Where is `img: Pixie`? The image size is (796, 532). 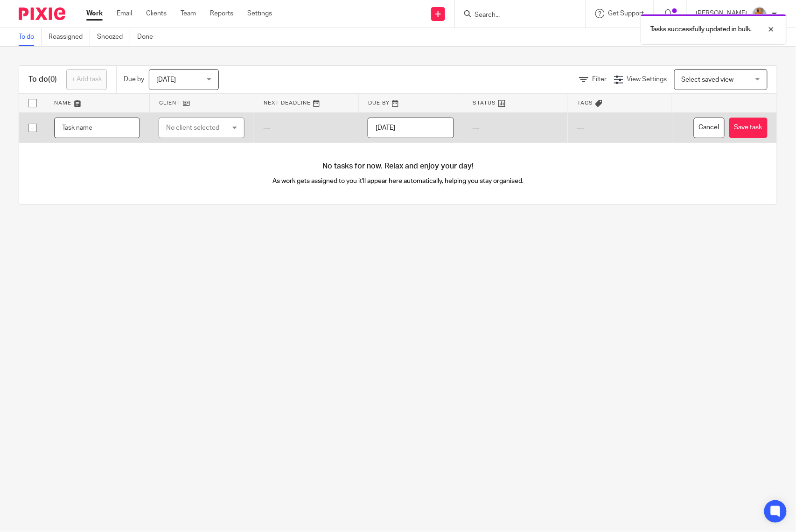 img: Pixie is located at coordinates (42, 14).